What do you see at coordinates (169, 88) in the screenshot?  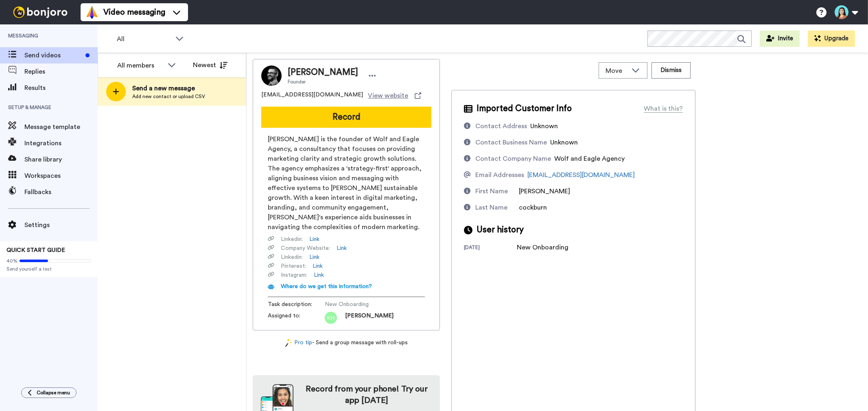 I see `span: Send a new message` at bounding box center [169, 88].